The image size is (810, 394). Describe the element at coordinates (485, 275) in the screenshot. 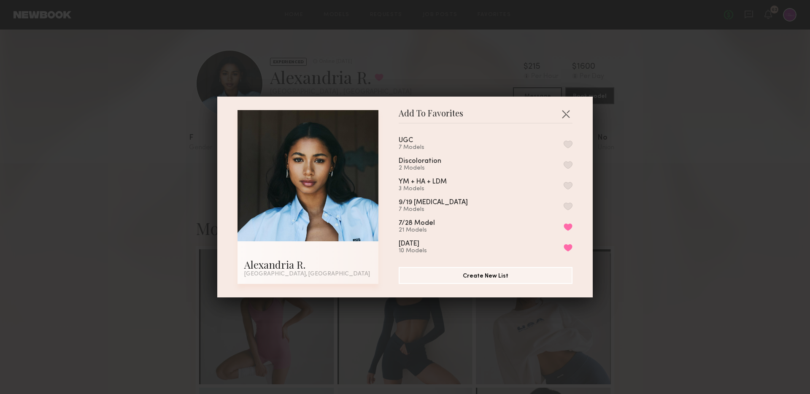

I see `button: Create New List` at that location.